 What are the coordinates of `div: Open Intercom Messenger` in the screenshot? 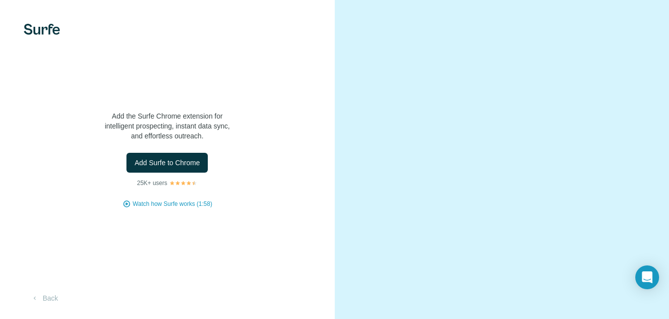 It's located at (647, 277).